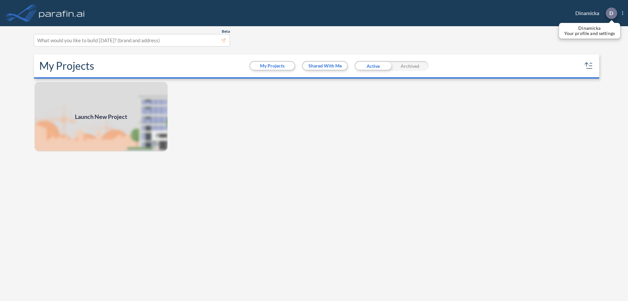 Image resolution: width=628 pixels, height=301 pixels. What do you see at coordinates (325, 66) in the screenshot?
I see `button: Shared With Me` at bounding box center [325, 66].